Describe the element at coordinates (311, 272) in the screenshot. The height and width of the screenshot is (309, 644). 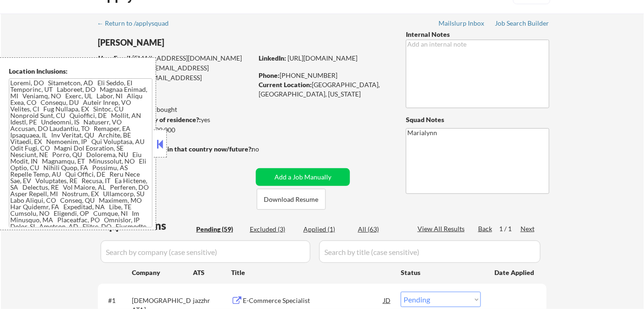
I see `div: Title` at that location.